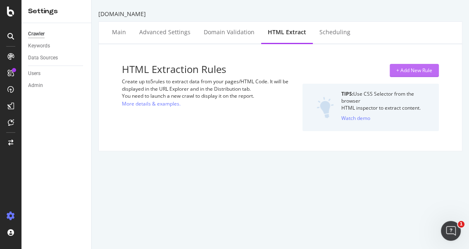  What do you see at coordinates (209, 96) in the screenshot?
I see `div: You need to launch a new crawl to display it on the report.` at bounding box center [209, 96].